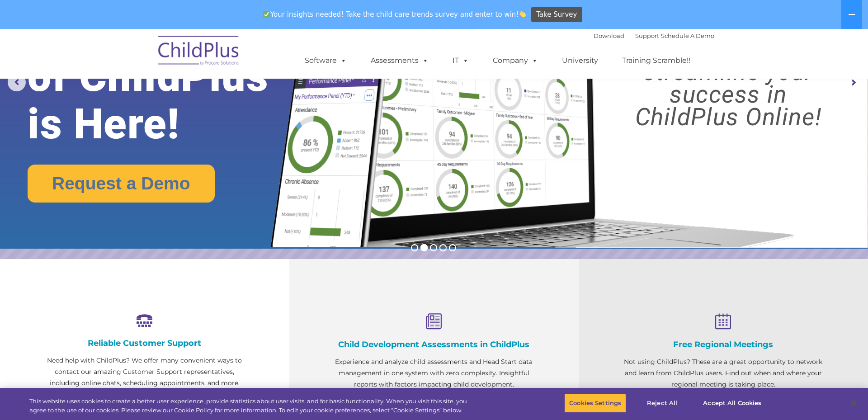 The width and height of the screenshot is (868, 420). What do you see at coordinates (145, 100) in the screenshot?
I see `span: Phone number` at bounding box center [145, 100].